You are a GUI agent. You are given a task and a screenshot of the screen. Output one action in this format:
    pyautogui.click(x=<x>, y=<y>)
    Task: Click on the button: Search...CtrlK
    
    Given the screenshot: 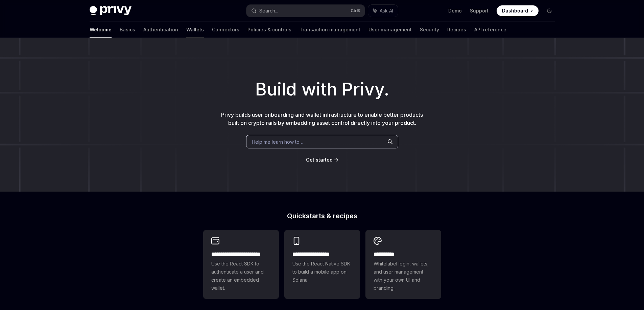 What is the action you would take?
    pyautogui.click(x=306, y=11)
    